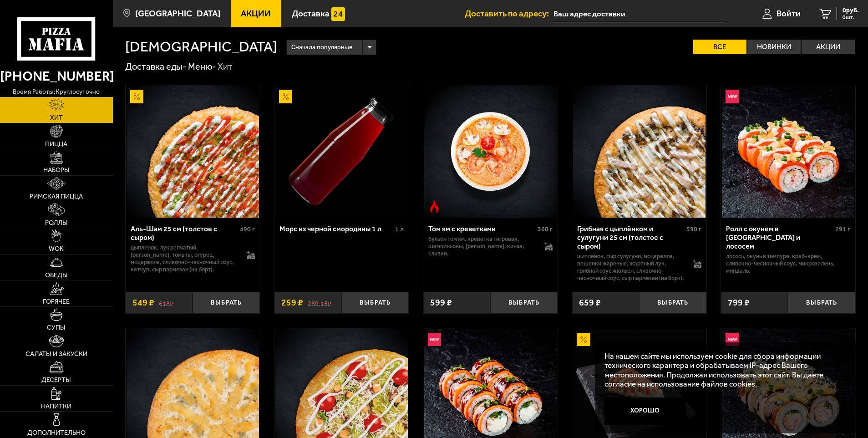 The image size is (868, 438). Describe the element at coordinates (639, 151) in the screenshot. I see `img: Грибная с цыплёнком и сулугуни 25 см (толстое с сыром)` at that location.